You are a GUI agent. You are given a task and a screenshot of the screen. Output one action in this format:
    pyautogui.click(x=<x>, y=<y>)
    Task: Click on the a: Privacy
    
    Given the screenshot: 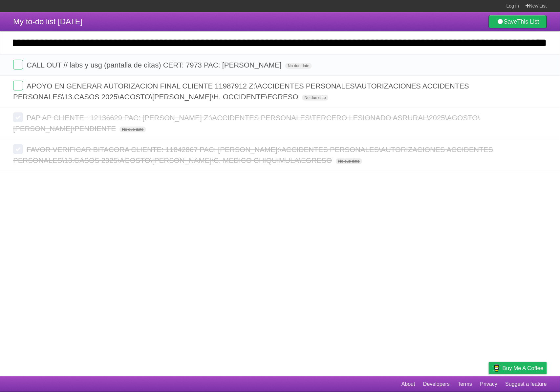 What is the action you would take?
    pyautogui.click(x=489, y=384)
    